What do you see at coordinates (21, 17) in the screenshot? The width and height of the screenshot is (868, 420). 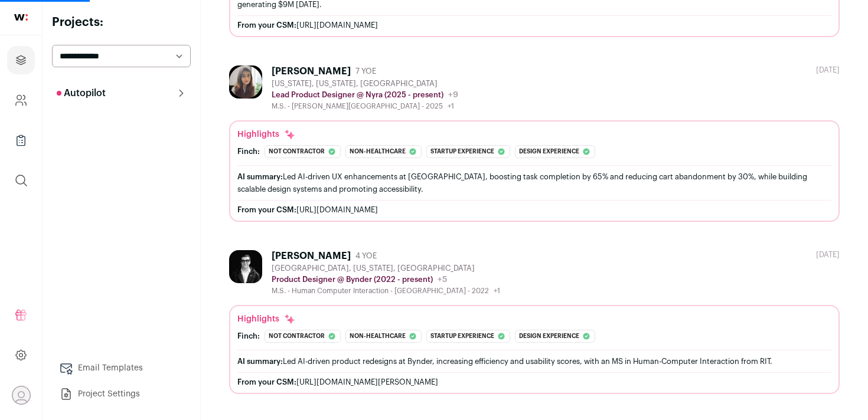 I see `img: wellfound-shorthand-0d5821cbd27db2630d0214b213865d53afaa358527fdda9d0ea32b1df1b89c2c.svg` at bounding box center [21, 17].